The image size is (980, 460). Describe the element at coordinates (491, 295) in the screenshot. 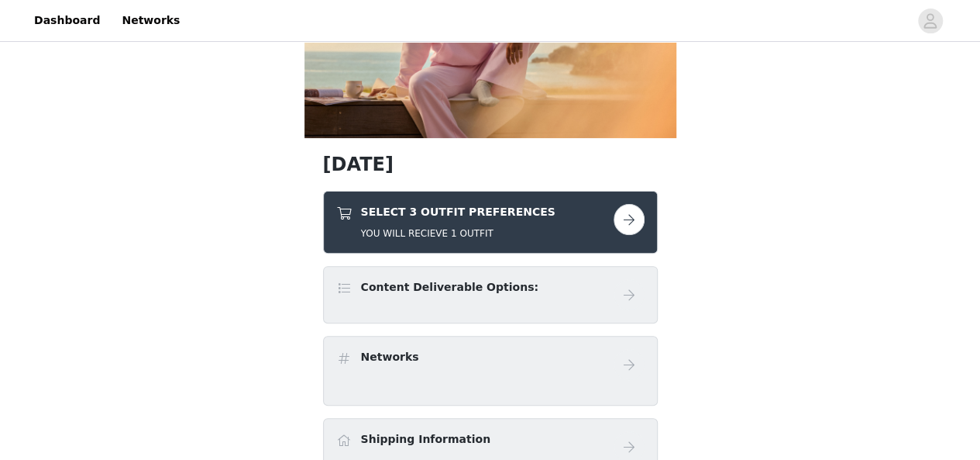

I see `div: Content Deliverable Options:` at that location.